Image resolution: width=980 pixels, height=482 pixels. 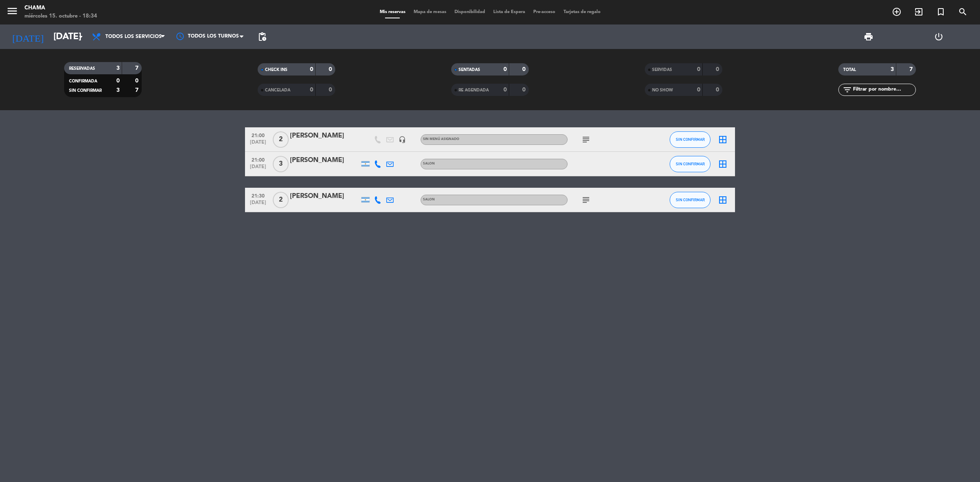 What do you see at coordinates (430, 12) in the screenshot?
I see `span: Mapa de mesas` at bounding box center [430, 12].